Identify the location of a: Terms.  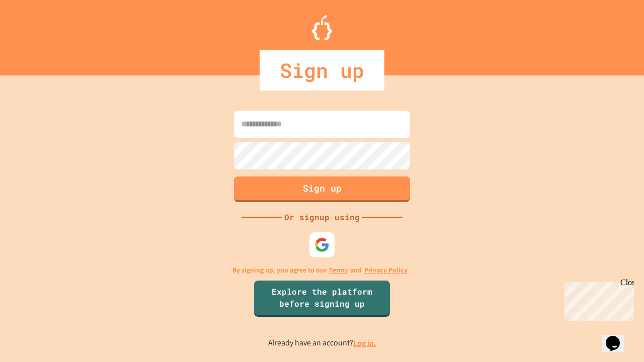
(338, 270).